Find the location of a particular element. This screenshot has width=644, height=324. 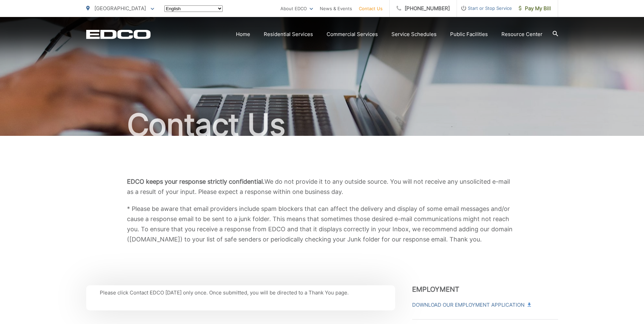

a: Home is located at coordinates (243, 34).